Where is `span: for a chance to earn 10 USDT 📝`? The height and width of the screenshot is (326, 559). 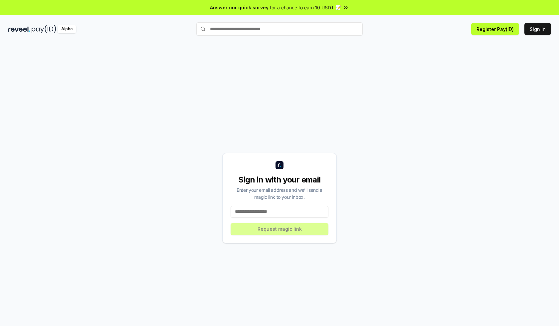 span: for a chance to earn 10 USDT 📝 is located at coordinates (306, 7).